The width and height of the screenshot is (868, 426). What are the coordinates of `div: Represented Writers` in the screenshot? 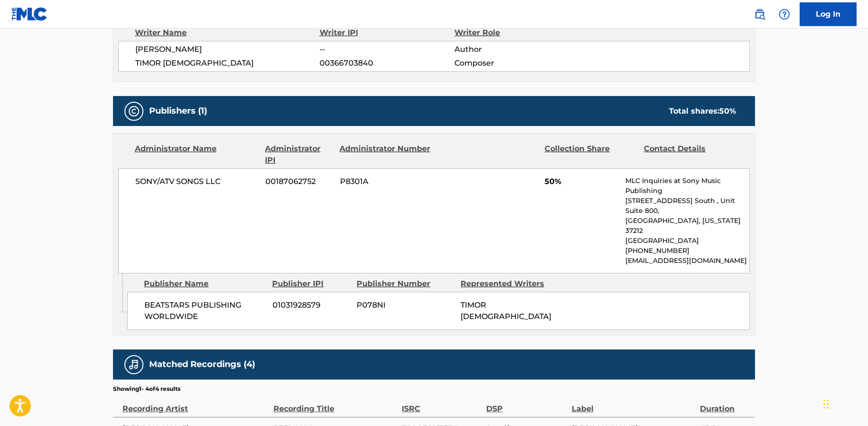 It's located at (509, 284).